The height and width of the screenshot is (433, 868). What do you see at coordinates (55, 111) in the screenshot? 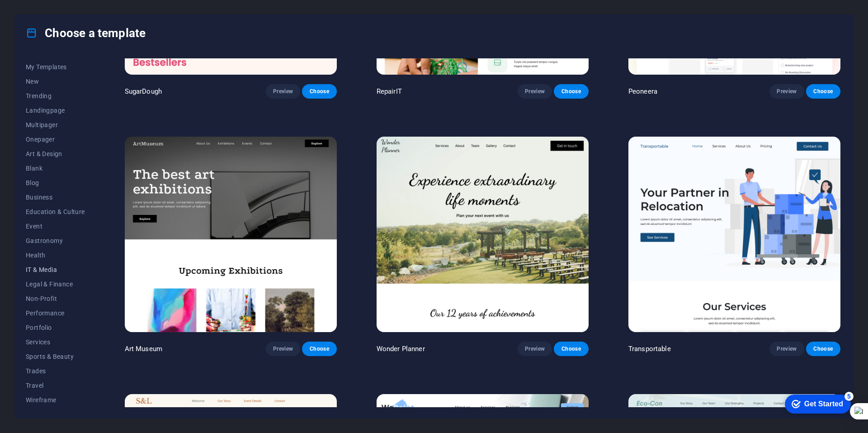
I see `span: Landingpage` at bounding box center [55, 111].